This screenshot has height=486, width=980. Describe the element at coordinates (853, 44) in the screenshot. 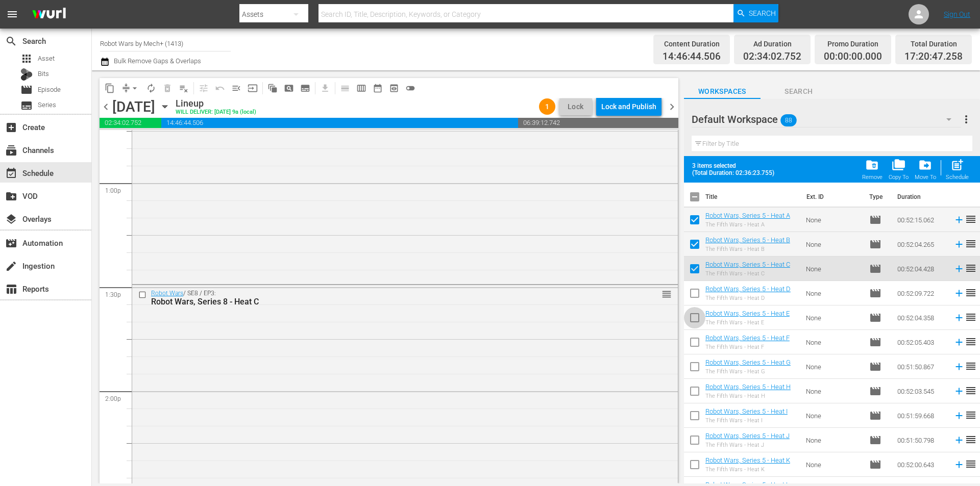

I see `div: Promo Duration` at that location.